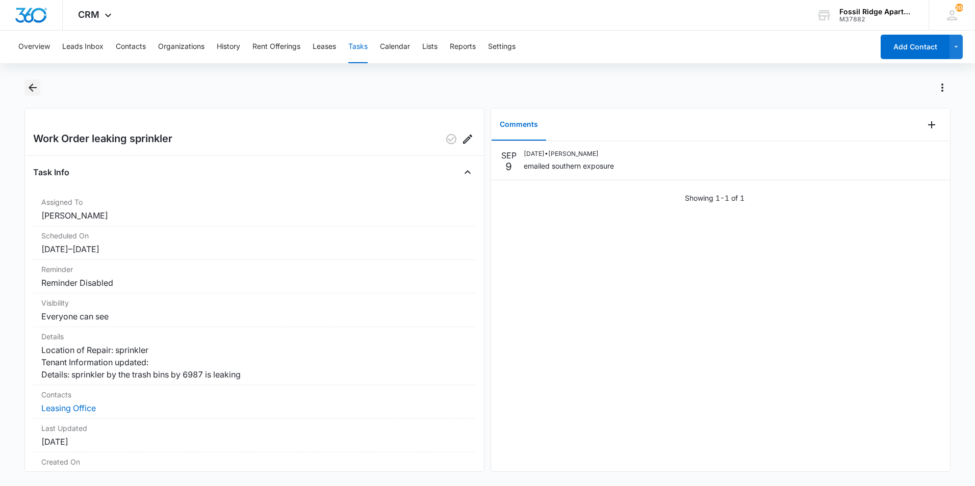 The image size is (975, 486). I want to click on button: Back, so click(32, 88).